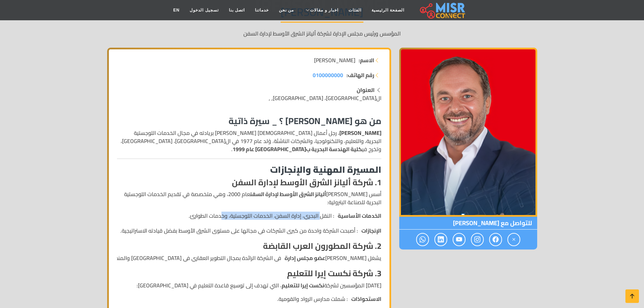 This screenshot has width=644, height=308. Describe the element at coordinates (249, 230) in the screenshot. I see `li: : أصبحت الشركة واحدة من كبرى الشركات في مجالها على مستوى الشرق الأوسط بفضل قيادته الاستراتيجية.` at that location.